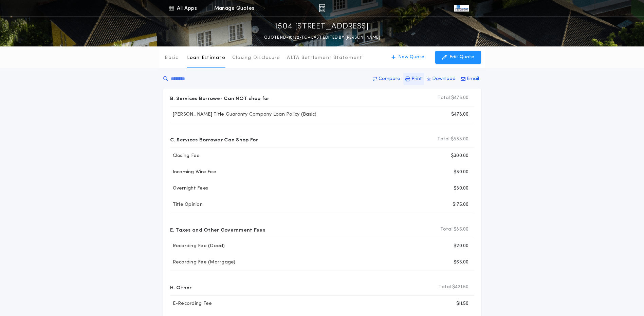 The width and height of the screenshot is (644, 316). What do you see at coordinates (186, 205) in the screenshot?
I see `p: Title Opinion` at bounding box center [186, 205].